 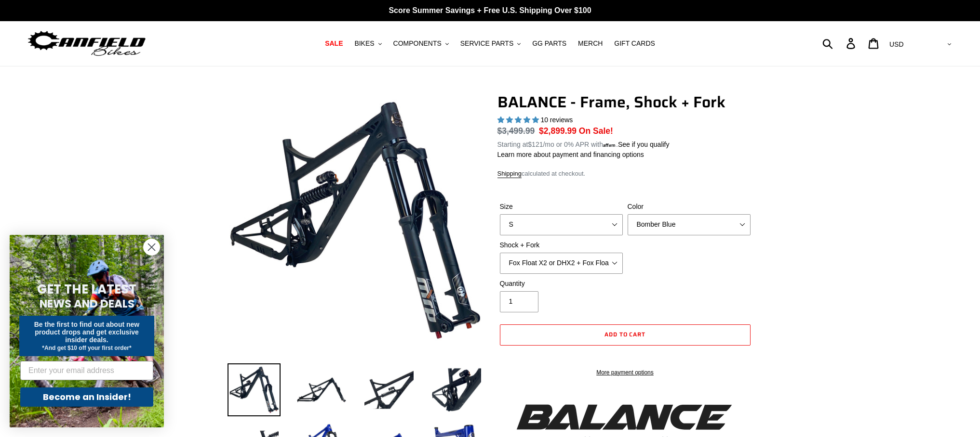 What do you see at coordinates (549, 44) in the screenshot?
I see `a: GG PARTS` at bounding box center [549, 44].